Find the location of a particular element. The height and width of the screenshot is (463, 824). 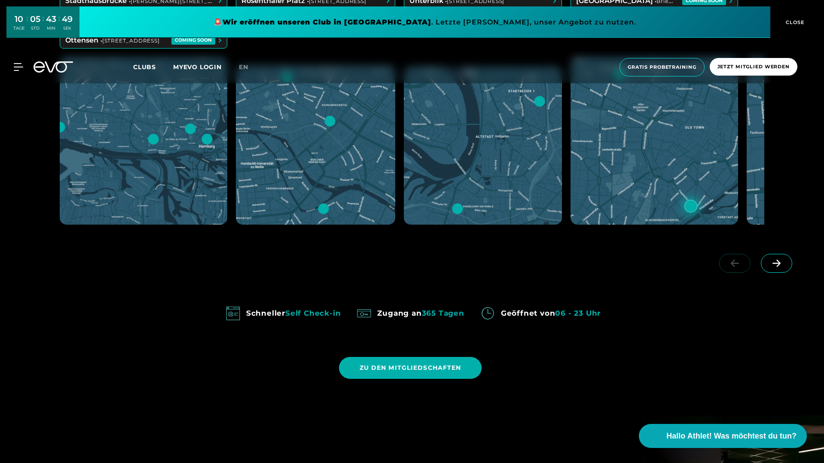

span: en is located at coordinates (243, 67).